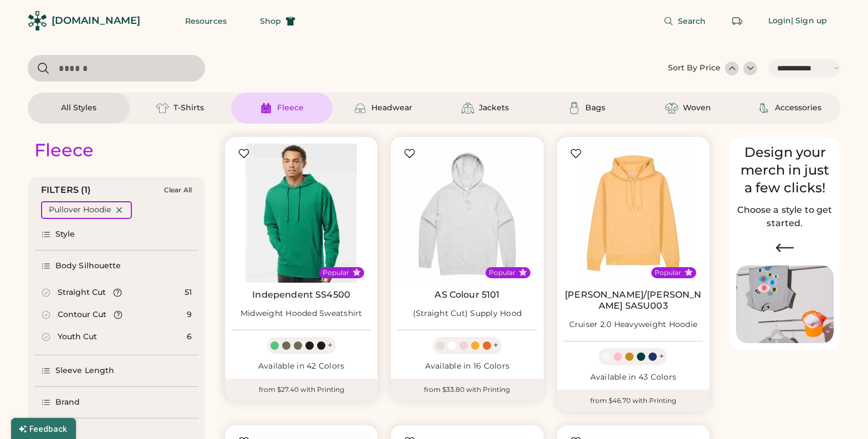 This screenshot has width=868, height=439. Describe the element at coordinates (301, 213) in the screenshot. I see `img: Independent Trading Co. SS4500 Midweight Hooded Sweatshirt` at that location.